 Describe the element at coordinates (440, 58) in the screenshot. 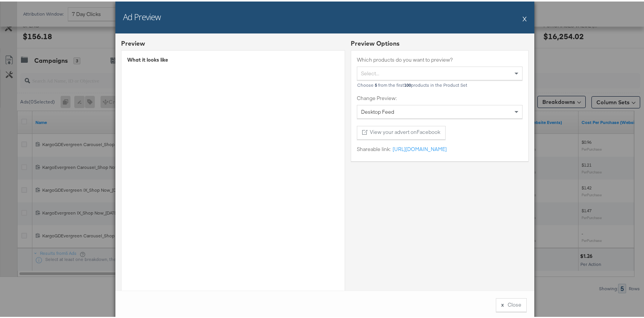

I see `label: Which products do you want to preview?` at that location.